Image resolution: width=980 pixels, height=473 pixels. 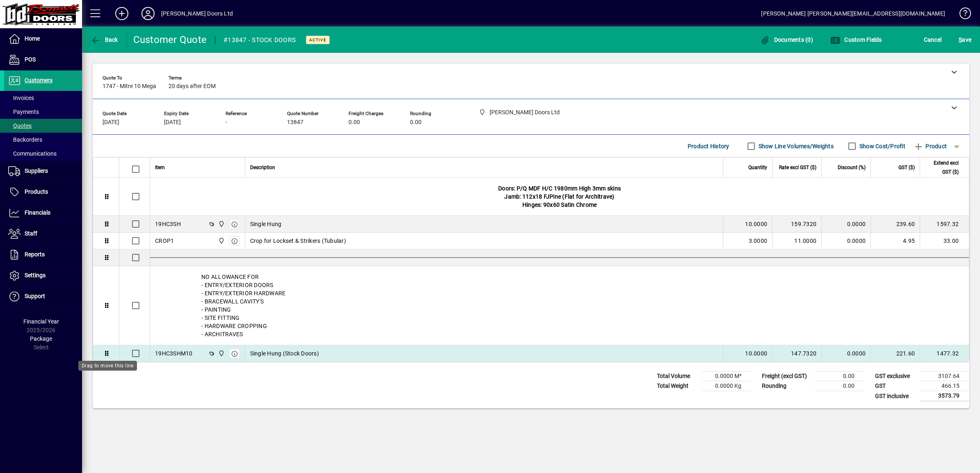 What do you see at coordinates (960, 40) in the screenshot?
I see `span: S` at bounding box center [960, 40].